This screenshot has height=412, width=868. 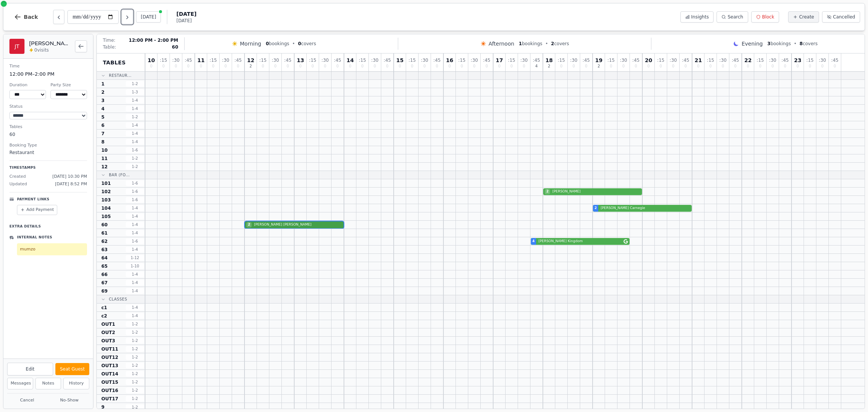 I want to click on dt: Time, so click(x=48, y=66).